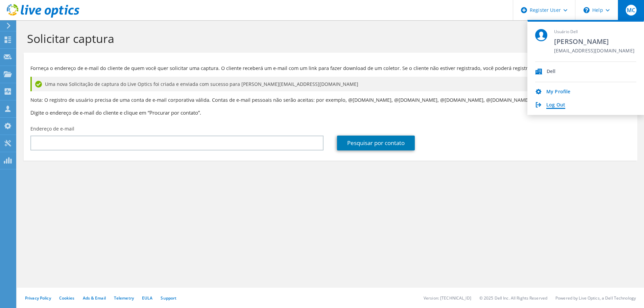 This screenshot has height=308, width=644. What do you see at coordinates (595, 32) in the screenshot?
I see `span: Usuário Dell` at bounding box center [595, 32].